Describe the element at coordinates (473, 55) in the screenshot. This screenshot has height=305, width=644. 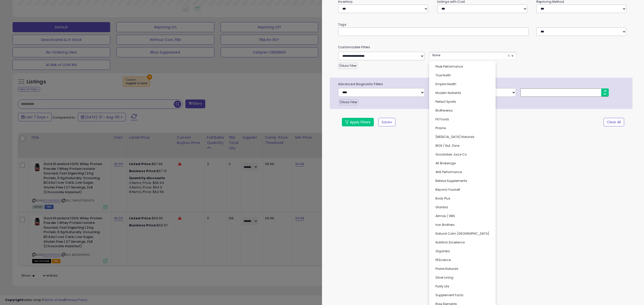
I see `button: None ×` at that location.